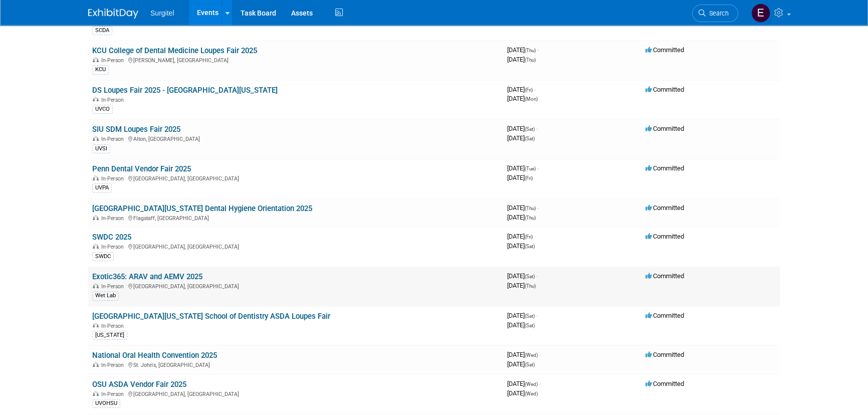 The image size is (868, 415). Describe the element at coordinates (147, 276) in the screenshot. I see `a: Exotic365: ARAV and AEMV 2025` at that location.